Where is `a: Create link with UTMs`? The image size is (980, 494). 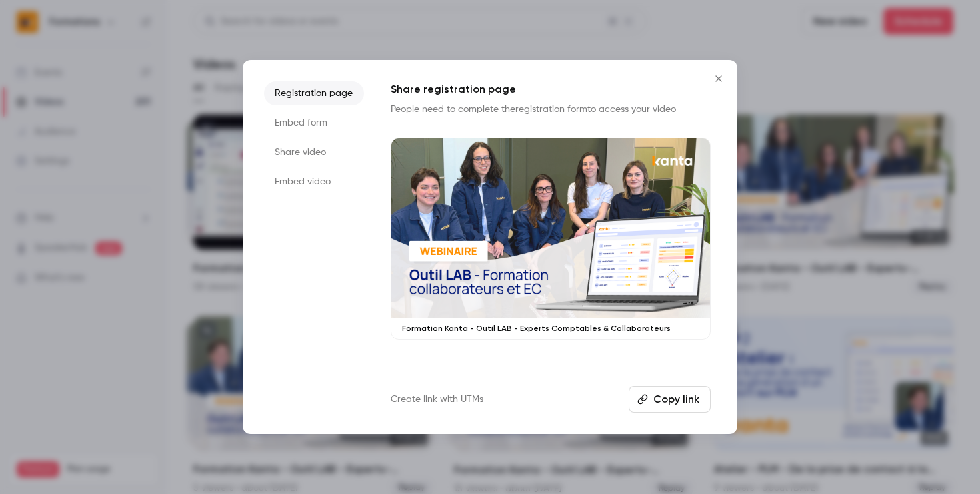 a: Create link with UTMs is located at coordinates (437, 399).